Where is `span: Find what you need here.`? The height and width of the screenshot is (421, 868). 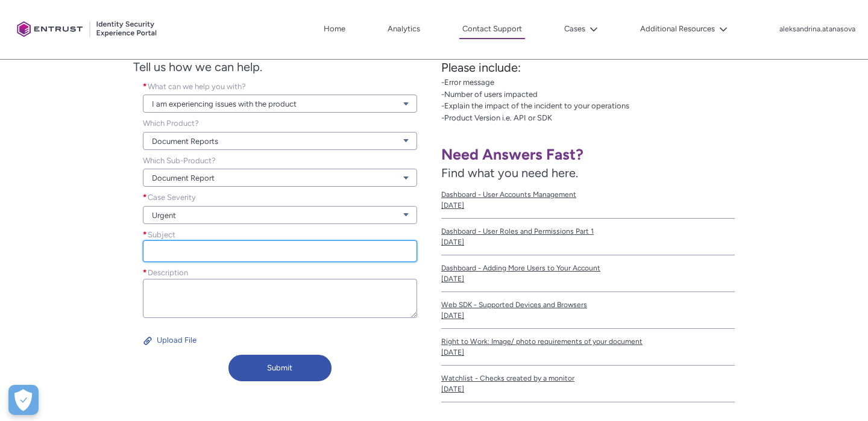
span: Find what you need here. is located at coordinates (509, 173).